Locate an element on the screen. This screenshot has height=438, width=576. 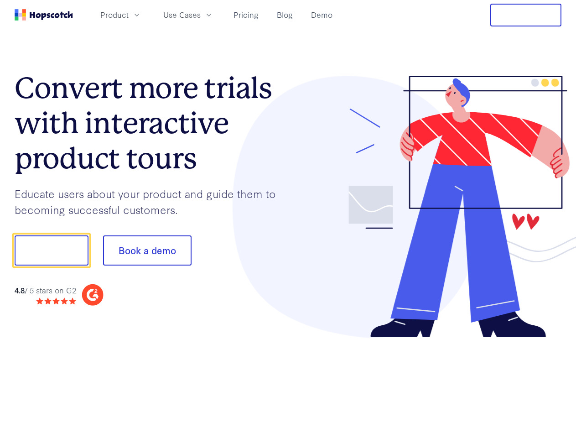
span: Use Cases is located at coordinates (182, 15).